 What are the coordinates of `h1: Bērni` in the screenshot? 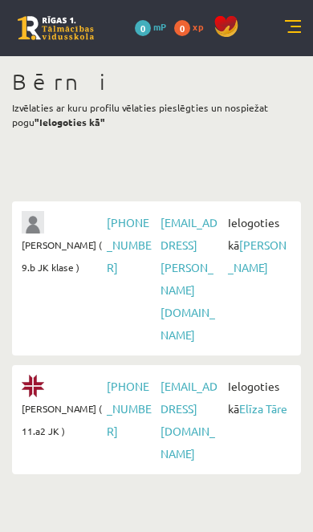 It's located at (156, 82).